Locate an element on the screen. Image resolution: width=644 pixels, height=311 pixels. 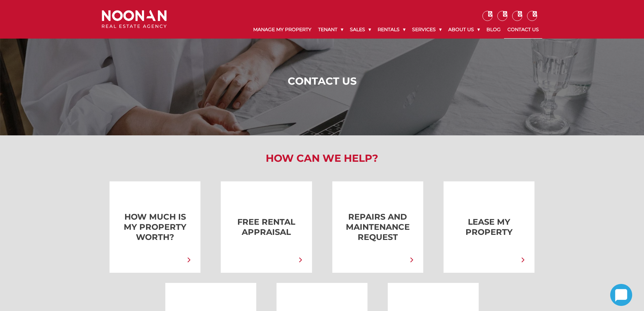
a: Services is located at coordinates (427, 29).